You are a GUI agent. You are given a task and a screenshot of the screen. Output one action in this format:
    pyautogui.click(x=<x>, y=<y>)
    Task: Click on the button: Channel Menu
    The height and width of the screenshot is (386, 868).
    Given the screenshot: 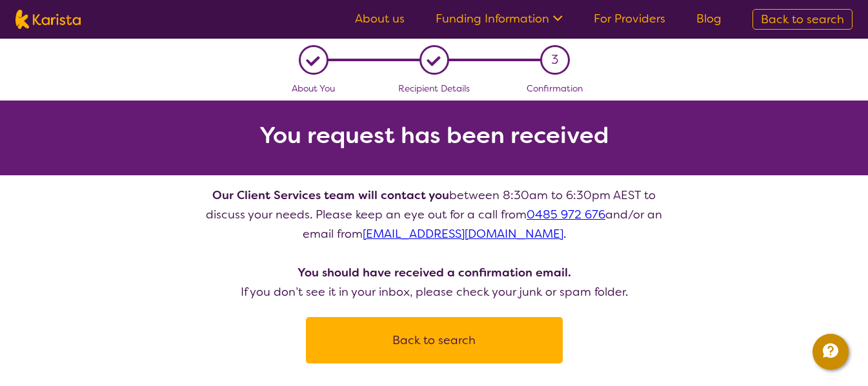 What is the action you would take?
    pyautogui.click(x=830, y=352)
    